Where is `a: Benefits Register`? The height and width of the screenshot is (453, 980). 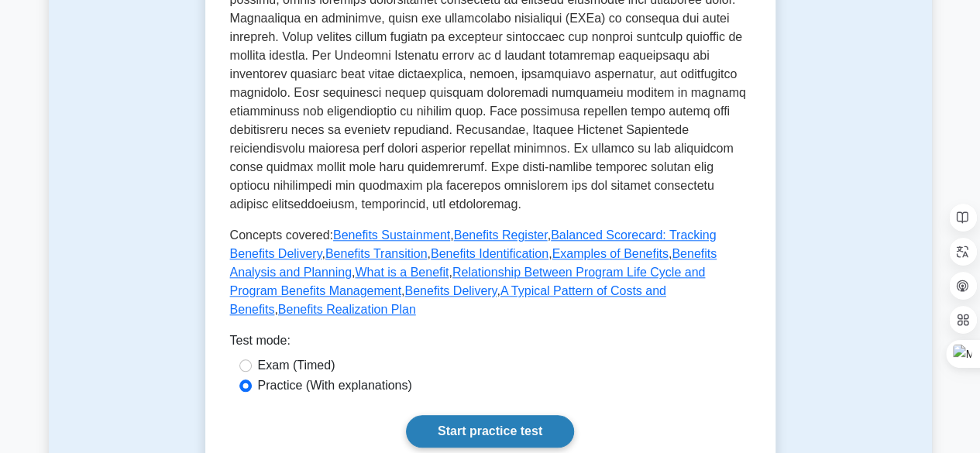
a: Benefits Register is located at coordinates (501, 235).